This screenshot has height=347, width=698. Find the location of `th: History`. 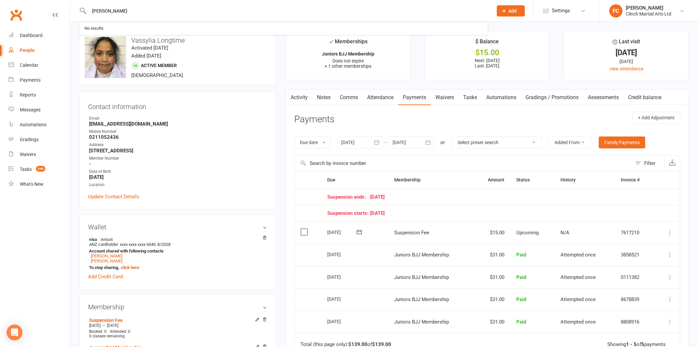

th: History is located at coordinates (585, 180).